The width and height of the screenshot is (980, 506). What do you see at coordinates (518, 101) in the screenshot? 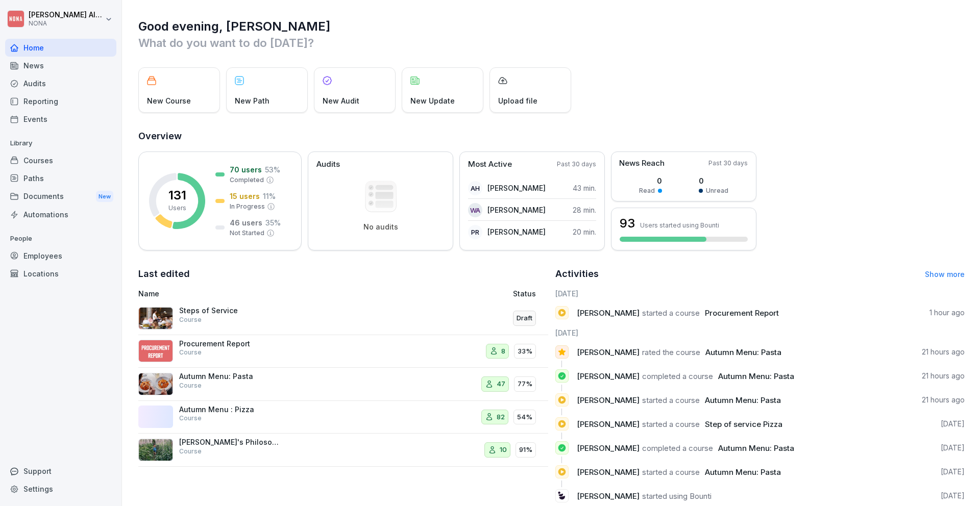
I see `p: Upload file` at bounding box center [518, 101].